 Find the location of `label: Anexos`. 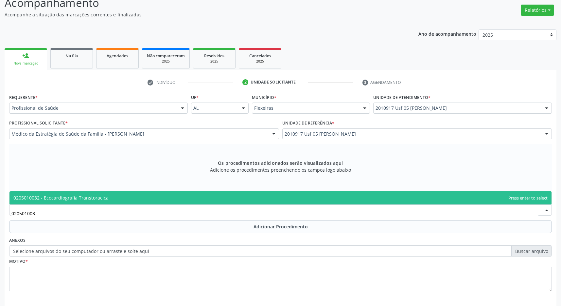

label: Anexos is located at coordinates (17, 240).